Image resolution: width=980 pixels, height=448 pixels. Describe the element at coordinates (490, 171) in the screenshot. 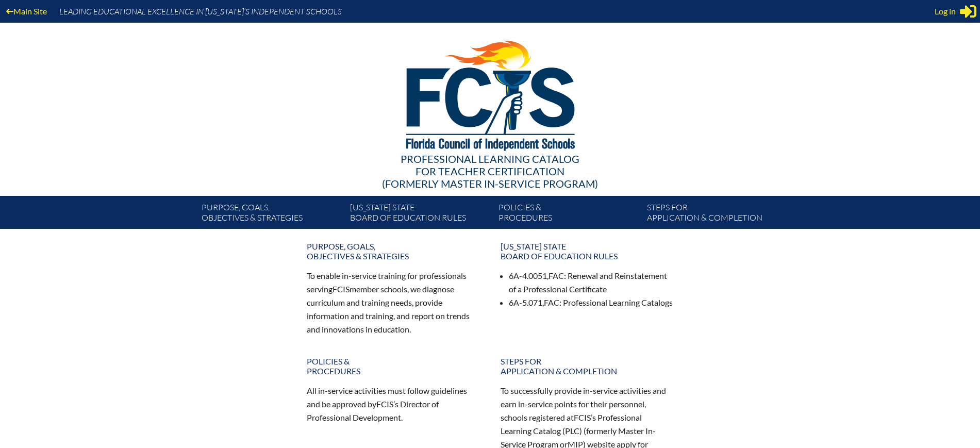

I see `div: Professional Learning Catalog (formerly Master In-service Program)` at that location.